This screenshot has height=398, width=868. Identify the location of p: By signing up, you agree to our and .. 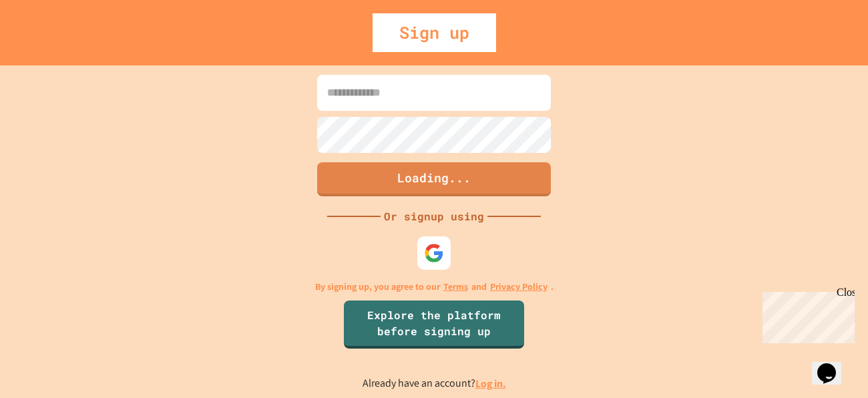
(434, 286).